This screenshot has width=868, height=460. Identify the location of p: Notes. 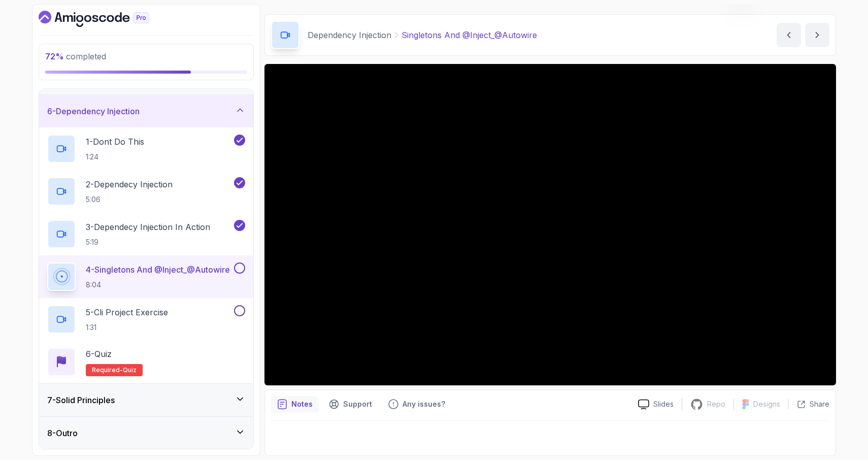
(302, 404).